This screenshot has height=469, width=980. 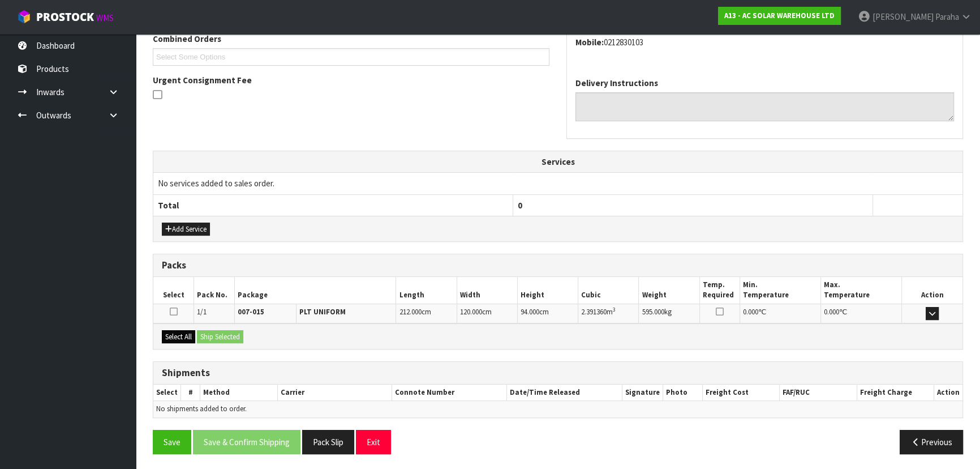 I want to click on strong: mobile, so click(x=589, y=42).